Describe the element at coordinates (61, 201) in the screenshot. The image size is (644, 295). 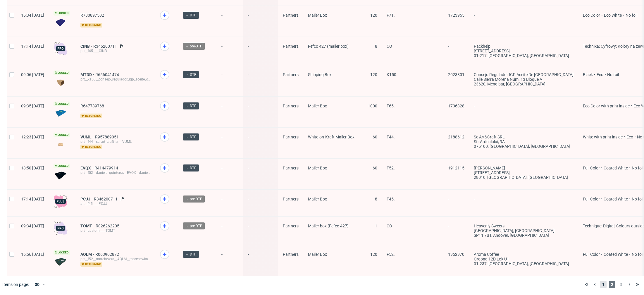
I see `img: plus-icon.676465ae8f3a83198b3f.png` at that location.